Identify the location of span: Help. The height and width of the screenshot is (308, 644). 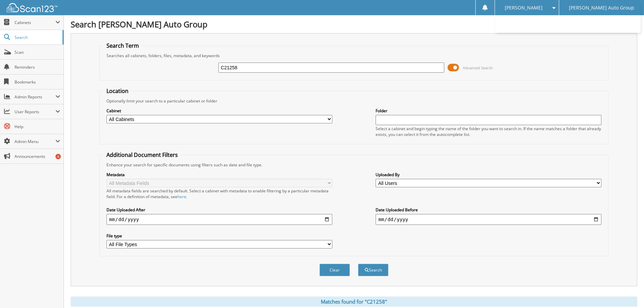
(37, 127).